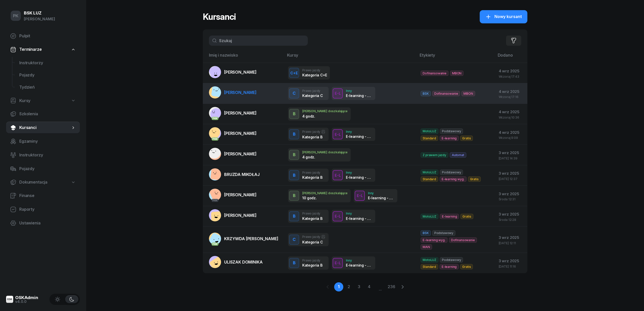 The height and width of the screenshot is (311, 644). I want to click on span: ULISZAK DOMINIKA, so click(243, 262).